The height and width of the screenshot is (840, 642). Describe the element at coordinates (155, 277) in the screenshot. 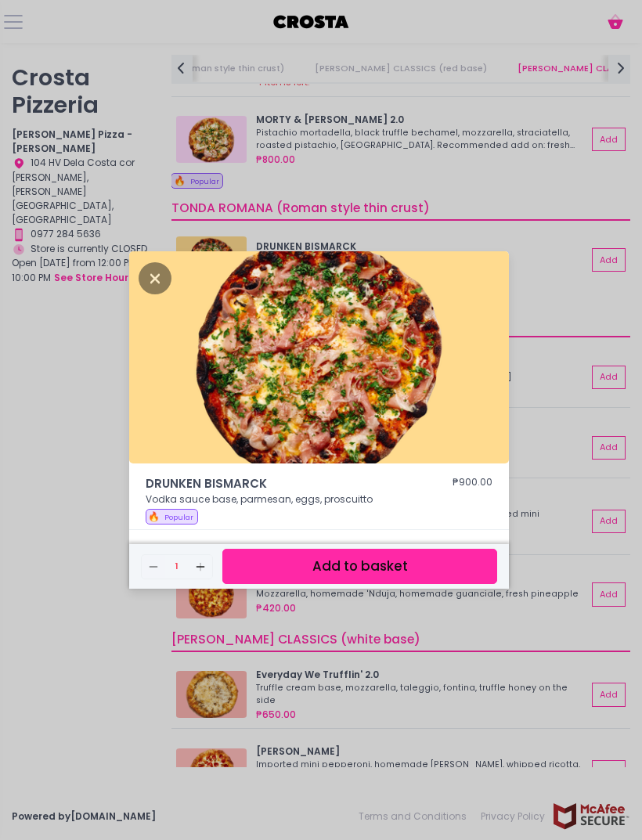

I see `button: Close` at that location.